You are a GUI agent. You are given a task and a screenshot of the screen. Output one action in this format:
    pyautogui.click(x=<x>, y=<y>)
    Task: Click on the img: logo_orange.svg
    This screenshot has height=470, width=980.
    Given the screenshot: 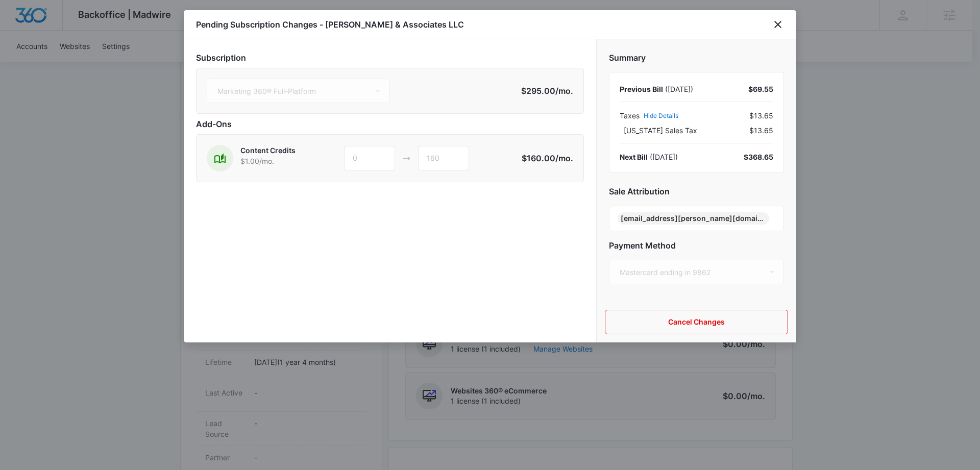 What is the action you would take?
    pyautogui.click(x=20, y=20)
    